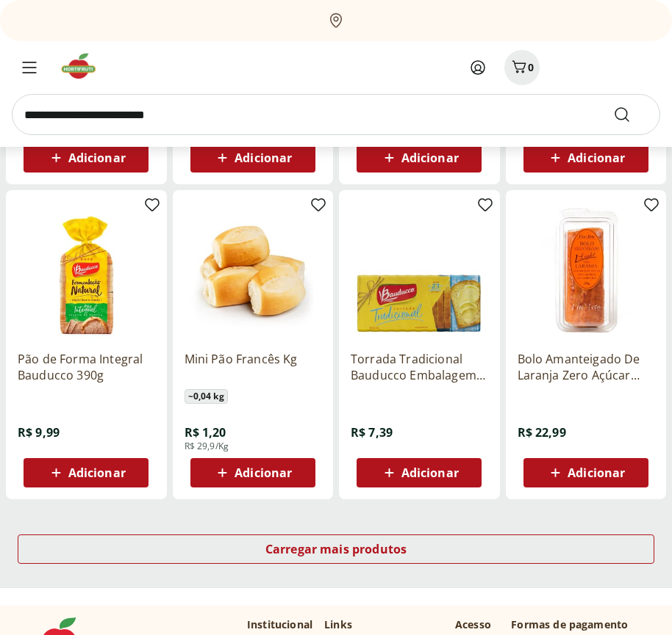  Describe the element at coordinates (419, 271) in the screenshot. I see `img: Torrada Tradicional Bauducco Embalagem 142G` at that location.